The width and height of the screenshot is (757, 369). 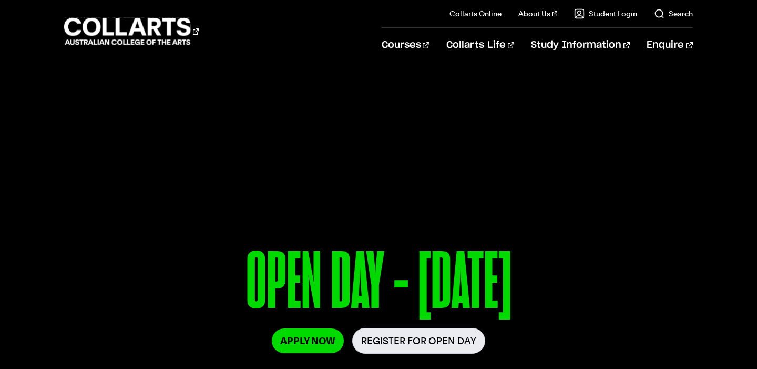 I want to click on a: Study Information, so click(x=580, y=45).